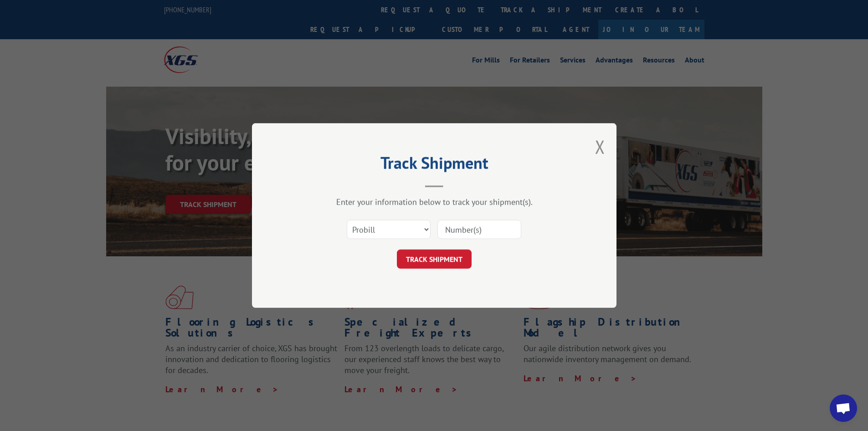 This screenshot has height=431, width=868. What do you see at coordinates (434, 201) in the screenshot?
I see `div: Enter your information below to track your shipment(s).` at bounding box center [434, 201].